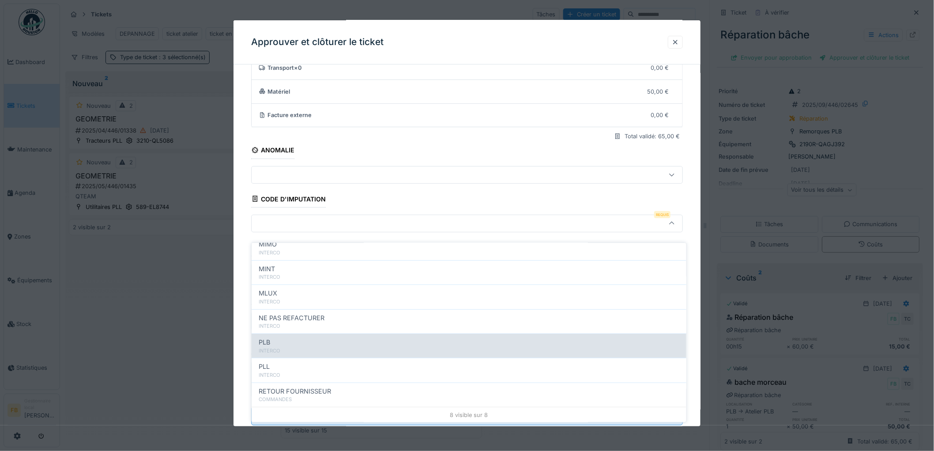  What do you see at coordinates (273, 151) in the screenshot?
I see `div: Anomalie` at bounding box center [273, 151].